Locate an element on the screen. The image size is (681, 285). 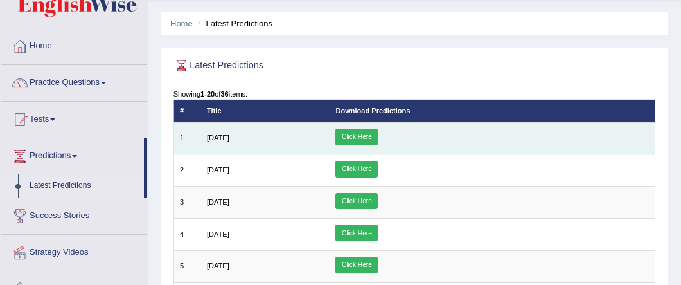
td: 1 is located at coordinates (187, 138).